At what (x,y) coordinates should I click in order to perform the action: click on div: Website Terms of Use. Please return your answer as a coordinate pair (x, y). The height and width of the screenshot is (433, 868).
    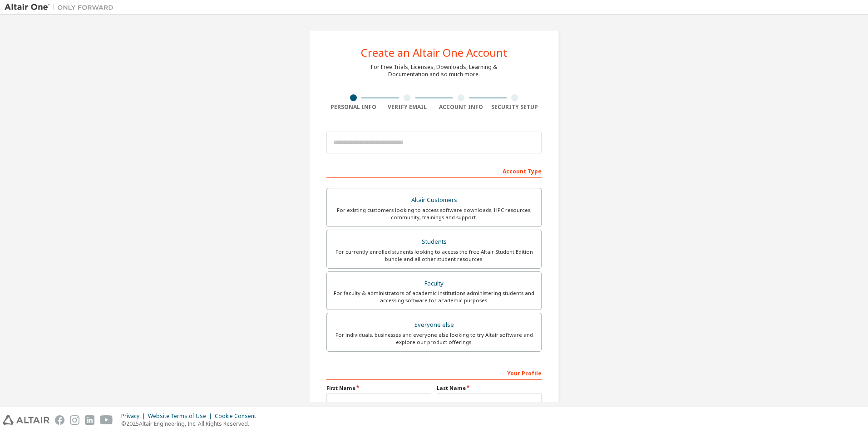
    Looking at the image, I should click on (181, 416).